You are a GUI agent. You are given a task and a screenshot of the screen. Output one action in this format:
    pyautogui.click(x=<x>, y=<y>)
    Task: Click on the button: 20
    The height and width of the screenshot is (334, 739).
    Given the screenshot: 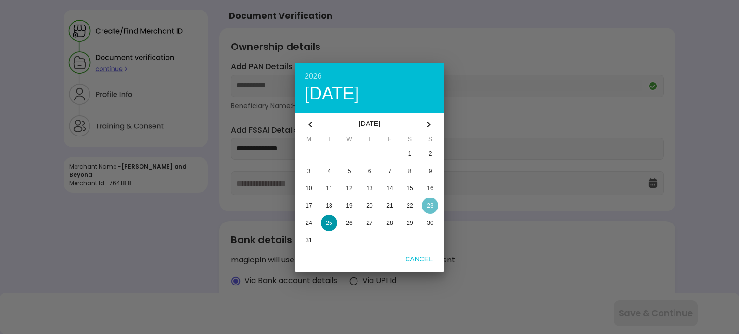 What is the action you would take?
    pyautogui.click(x=370, y=206)
    